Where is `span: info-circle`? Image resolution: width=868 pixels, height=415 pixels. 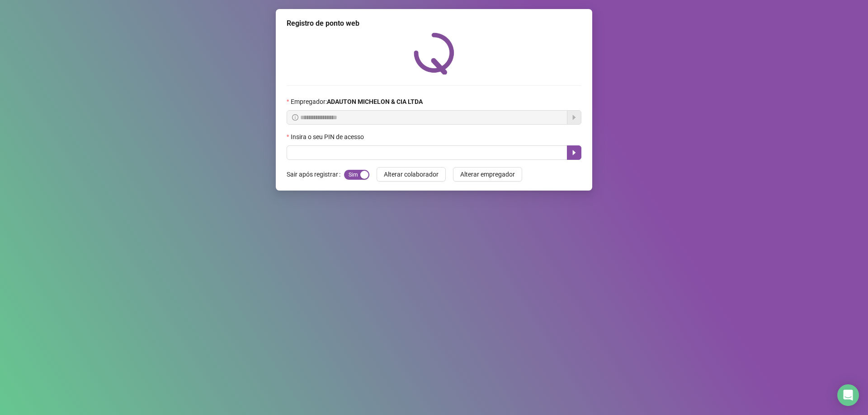
span: info-circle is located at coordinates (295, 118).